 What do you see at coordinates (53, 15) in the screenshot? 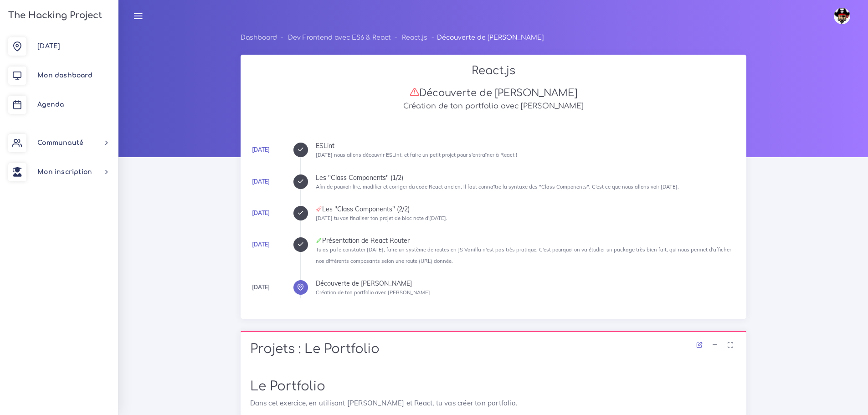
I see `h3: The Hacking Project` at bounding box center [53, 15].